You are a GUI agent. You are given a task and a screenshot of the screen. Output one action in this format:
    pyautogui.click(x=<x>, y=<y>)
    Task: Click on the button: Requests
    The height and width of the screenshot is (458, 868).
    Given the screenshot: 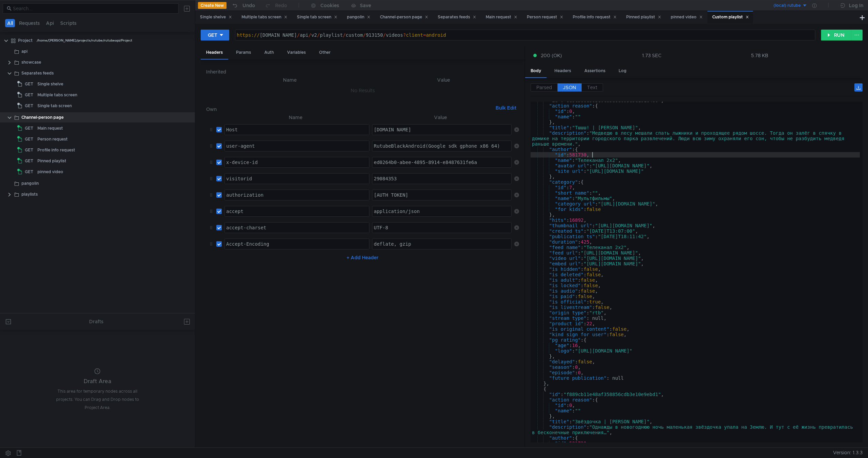 What is the action you would take?
    pyautogui.click(x=29, y=23)
    